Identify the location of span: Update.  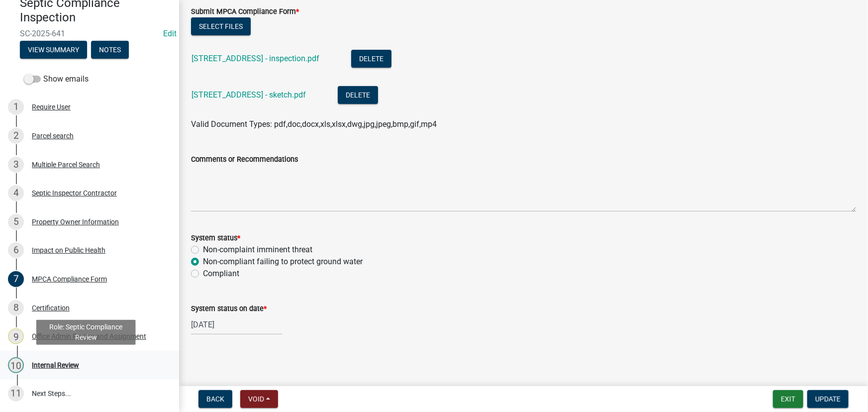
(827, 399).